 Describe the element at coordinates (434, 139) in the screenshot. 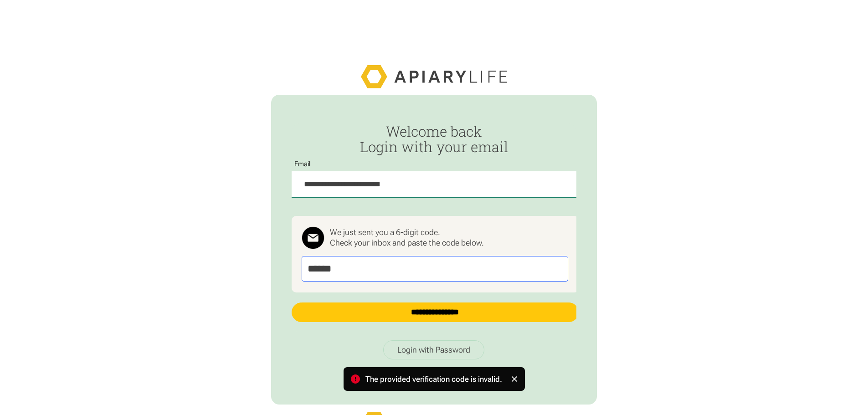

I see `h2: Welcome back Login with your email` at that location.